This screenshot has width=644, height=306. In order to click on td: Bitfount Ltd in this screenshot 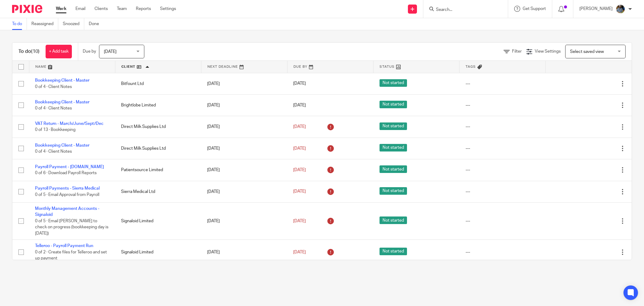, I will do `click(158, 84)`.